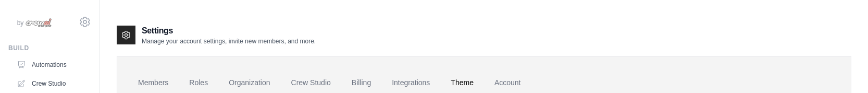  I want to click on div: Build, so click(50, 48).